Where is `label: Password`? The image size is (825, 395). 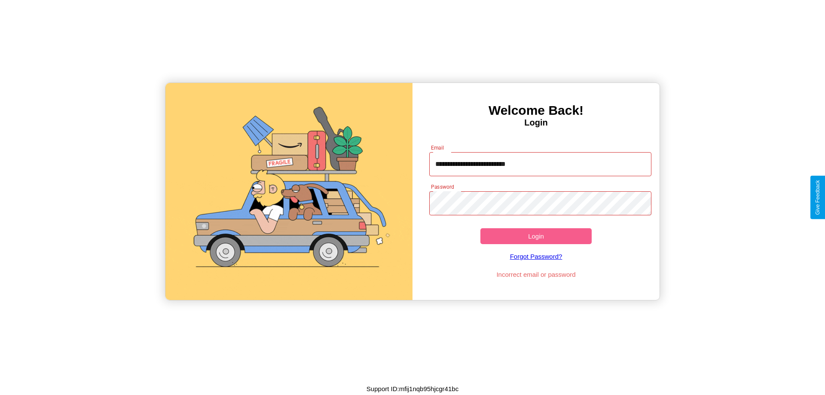
label: Password is located at coordinates (442, 187).